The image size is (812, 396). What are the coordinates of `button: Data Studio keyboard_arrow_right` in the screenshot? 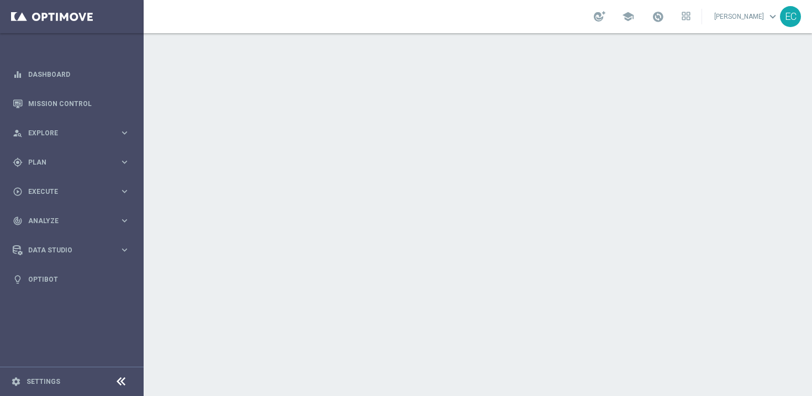 It's located at (71, 250).